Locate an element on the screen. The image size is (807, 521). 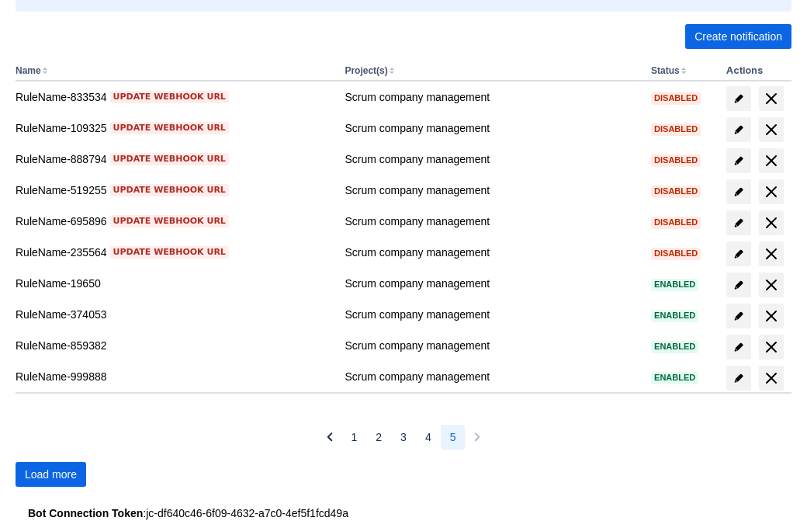
span: 1 is located at coordinates (355, 437).